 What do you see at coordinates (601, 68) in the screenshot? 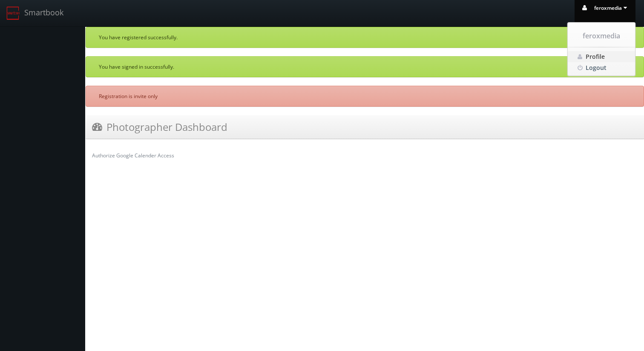
I see `a: Logout` at bounding box center [601, 68].